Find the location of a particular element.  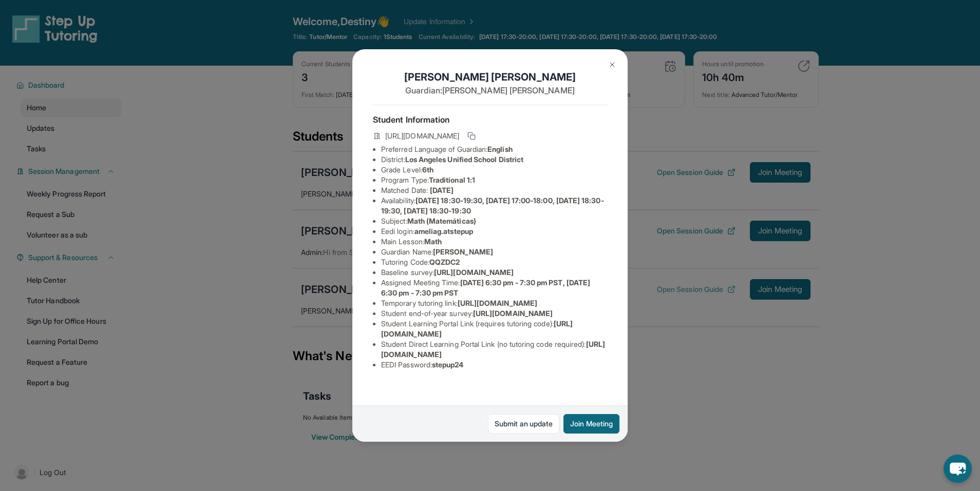

span: Math is located at coordinates (433, 241).